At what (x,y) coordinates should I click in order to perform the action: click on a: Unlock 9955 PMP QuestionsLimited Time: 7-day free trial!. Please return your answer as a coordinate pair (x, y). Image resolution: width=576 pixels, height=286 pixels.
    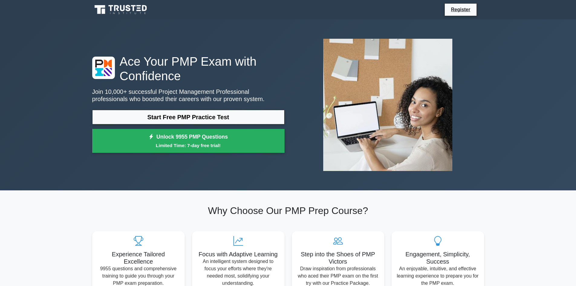
    Looking at the image, I should click on (188, 141).